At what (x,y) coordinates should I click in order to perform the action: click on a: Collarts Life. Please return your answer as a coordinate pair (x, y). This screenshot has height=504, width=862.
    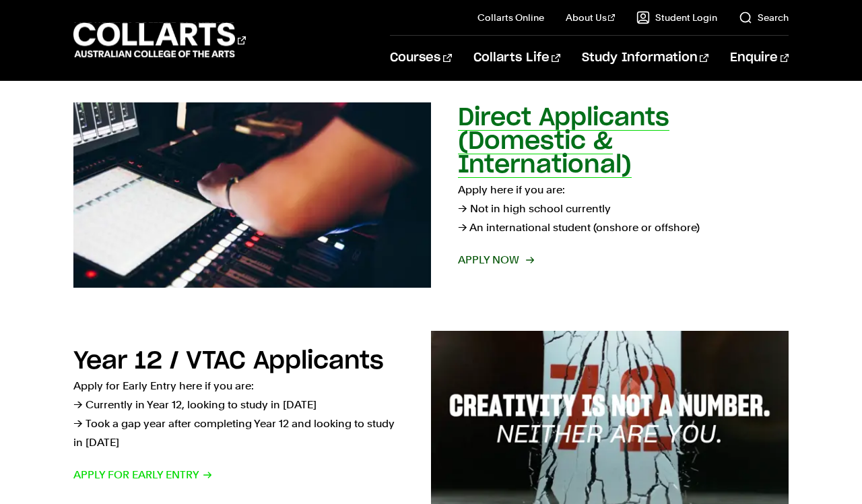
    Looking at the image, I should click on (516, 57).